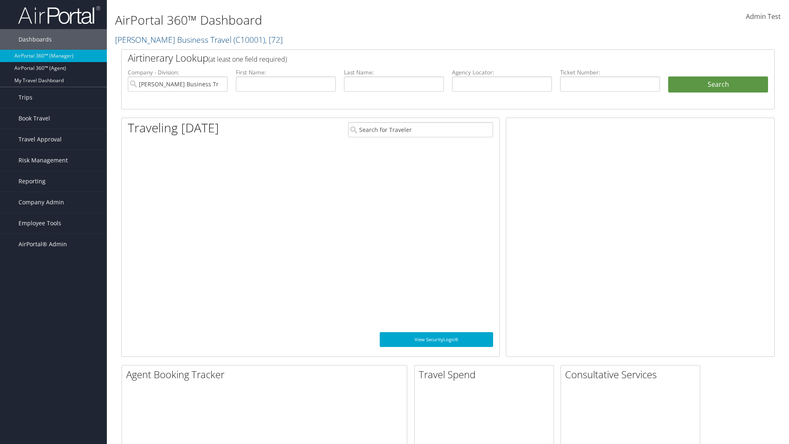  What do you see at coordinates (59, 15) in the screenshot?
I see `img: airportal-logo.png` at bounding box center [59, 15].